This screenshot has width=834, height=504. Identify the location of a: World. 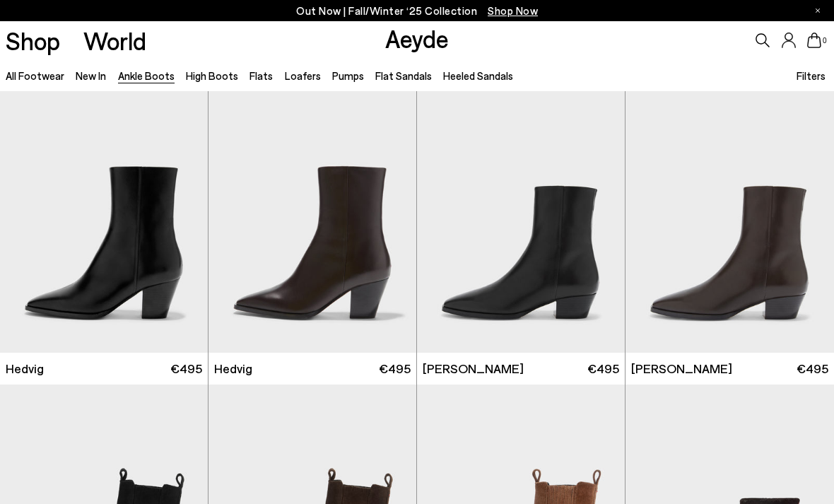
(114, 40).